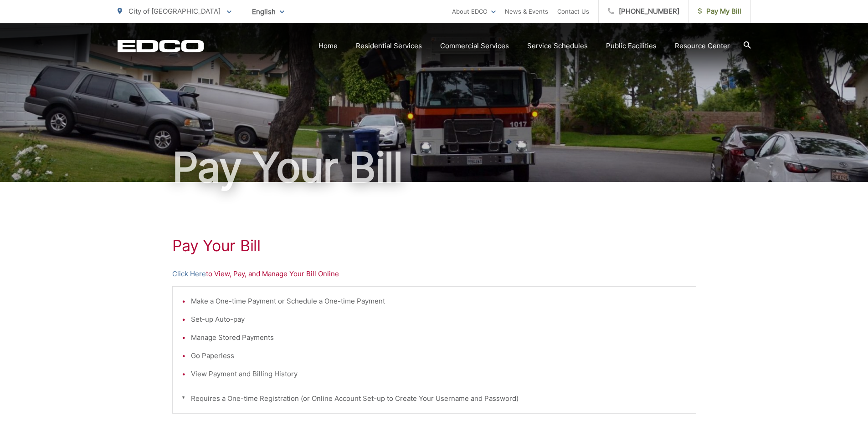 The image size is (868, 430). I want to click on a: About EDCO, so click(473, 11).